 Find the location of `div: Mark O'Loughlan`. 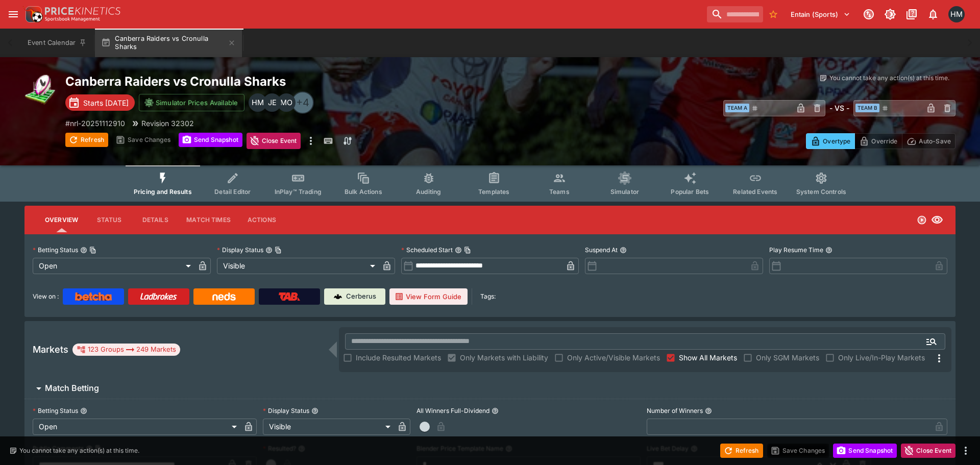

div: Mark O'Loughlan is located at coordinates (286, 103).